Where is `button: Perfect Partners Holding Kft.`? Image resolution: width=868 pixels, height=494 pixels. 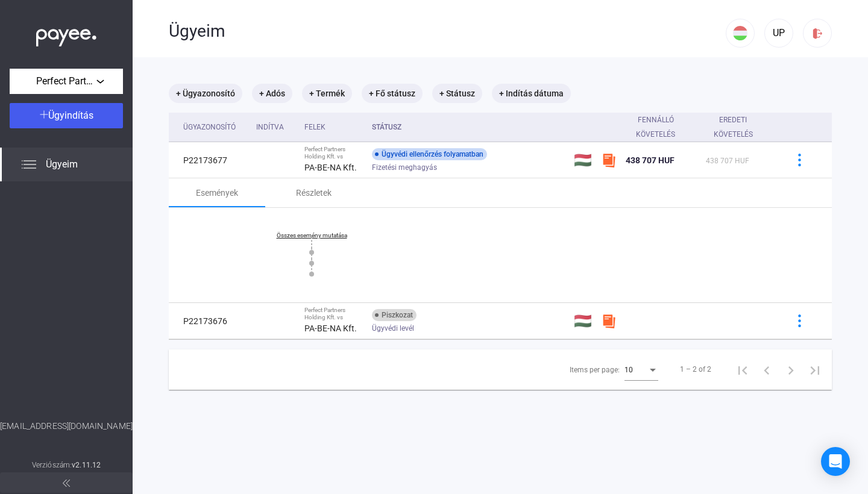
button: Perfect Partners Holding Kft. is located at coordinates (66, 81).